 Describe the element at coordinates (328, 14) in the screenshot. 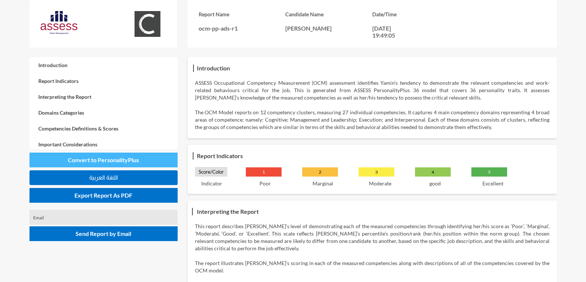

I see `h3: Candidate Name` at that location.